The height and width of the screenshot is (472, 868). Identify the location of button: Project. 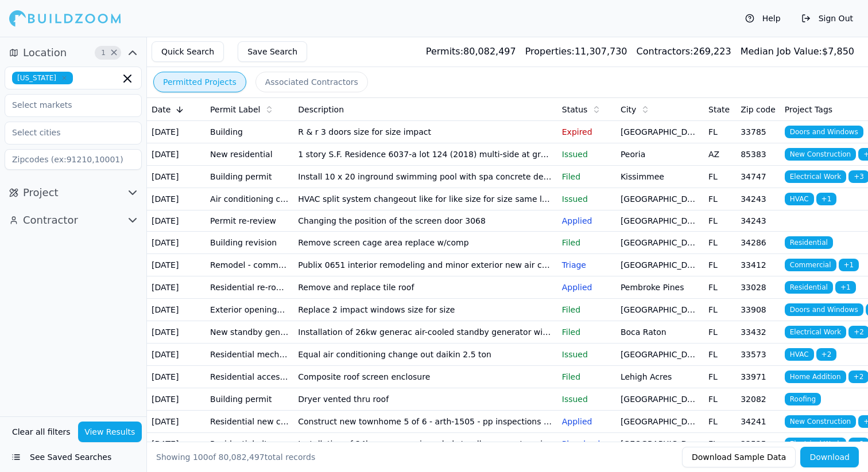
(73, 193).